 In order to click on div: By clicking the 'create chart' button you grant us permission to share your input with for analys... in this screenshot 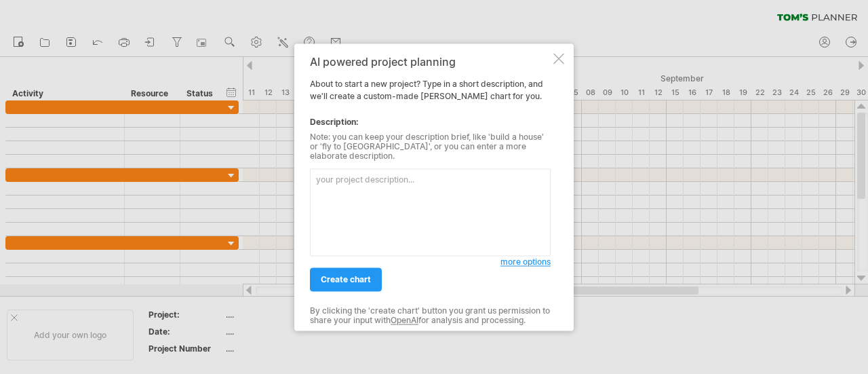, I will do `click(430, 316)`.